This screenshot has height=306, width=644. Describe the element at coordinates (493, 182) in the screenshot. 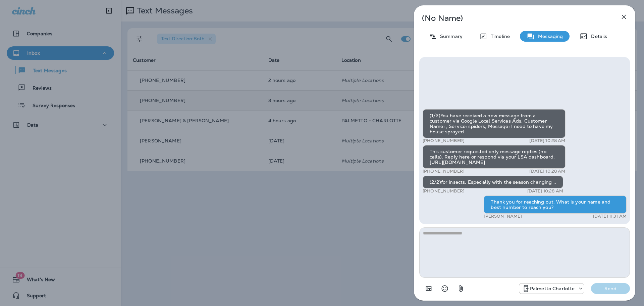

I see `div: (2/2)for insects. Especially with the season changing ..` at that location.